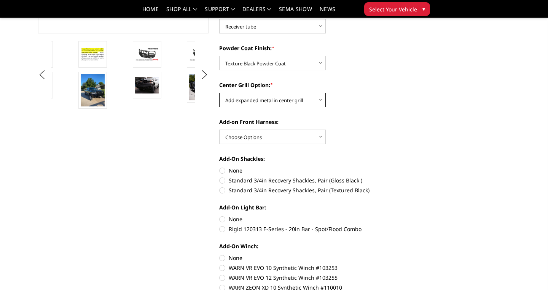  Describe the element at coordinates (304, 190) in the screenshot. I see `label: Standard 3/4in Recovery Shackles, Pair (Textured Black)` at that location.